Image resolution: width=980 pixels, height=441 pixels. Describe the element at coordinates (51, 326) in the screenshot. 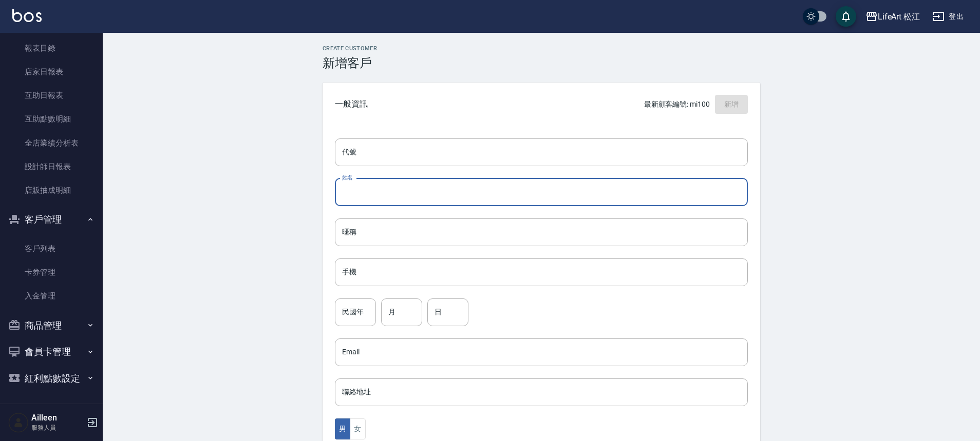

I see `button: 商品管理` at that location.